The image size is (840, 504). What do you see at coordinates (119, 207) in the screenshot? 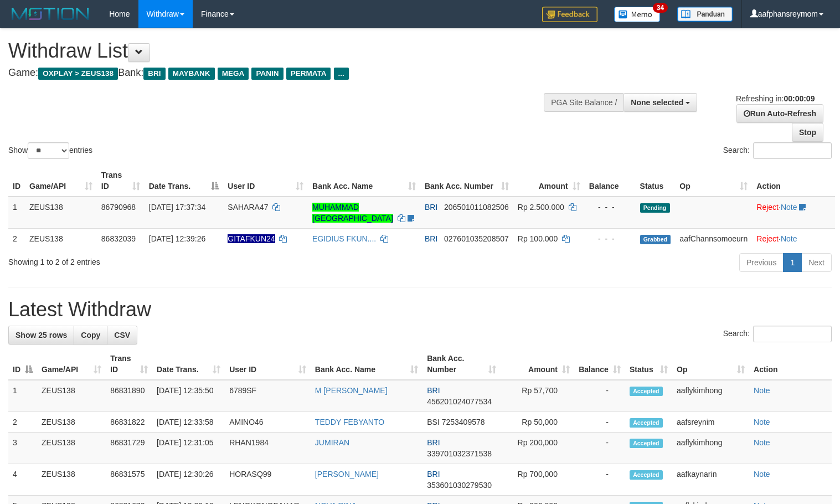
I see `span: 86790968` at bounding box center [119, 207].